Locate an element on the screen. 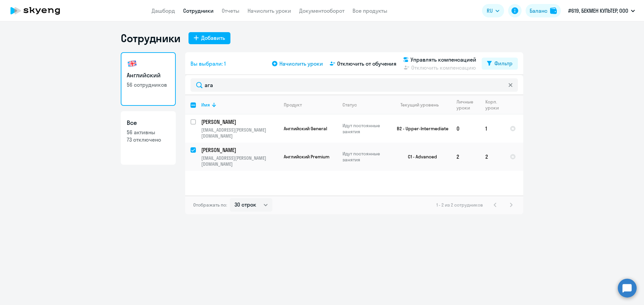 This screenshot has width=644, height=305. td: C1 - Advanced is located at coordinates (420, 157).